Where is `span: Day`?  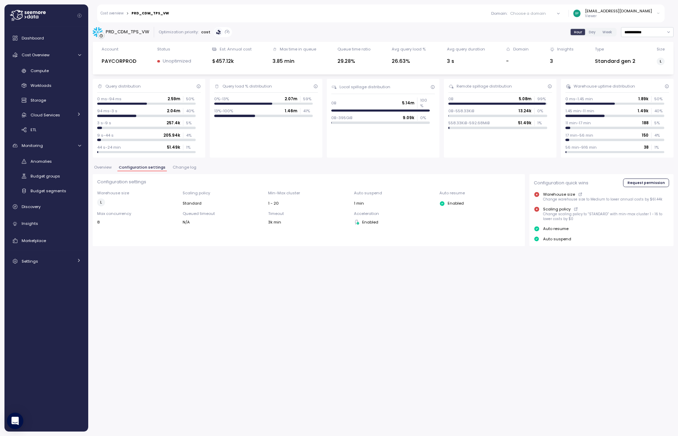 span: Day is located at coordinates (593, 32).